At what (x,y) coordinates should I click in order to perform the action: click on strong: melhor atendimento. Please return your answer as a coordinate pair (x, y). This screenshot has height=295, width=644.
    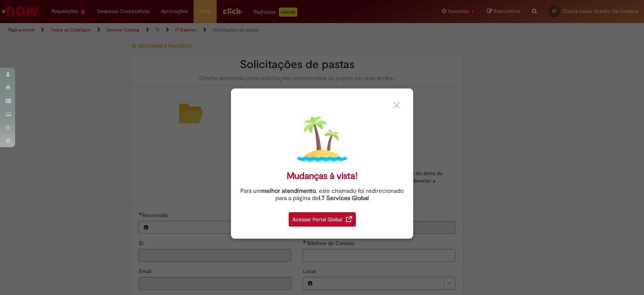
    Looking at the image, I should click on (289, 191).